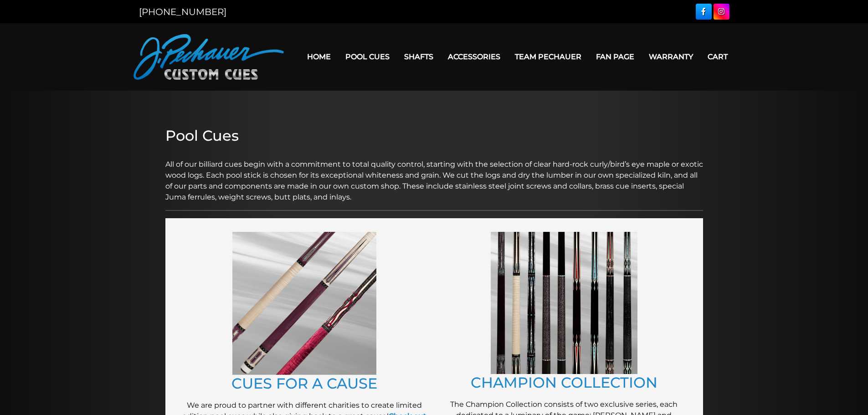 The width and height of the screenshot is (868, 415). Describe the element at coordinates (548, 57) in the screenshot. I see `a: Team Pechauer` at that location.